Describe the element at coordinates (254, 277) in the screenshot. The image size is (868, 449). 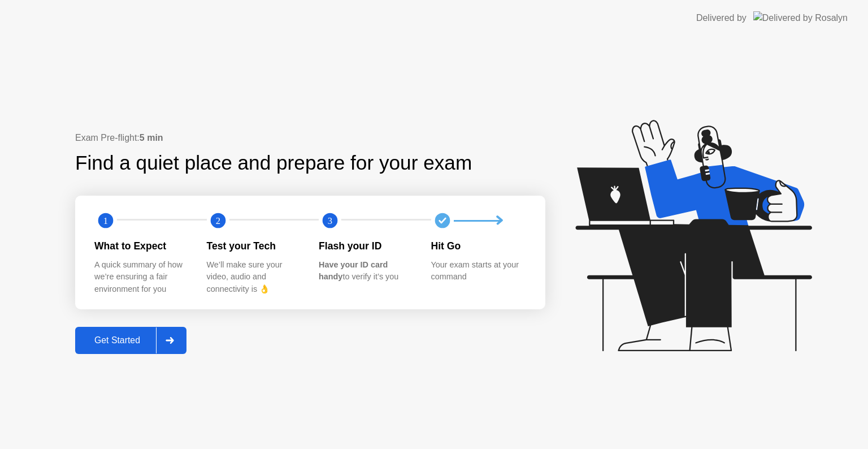
I see `div: We’ll make sure your video, audio and connectivity is 👌` at that location.